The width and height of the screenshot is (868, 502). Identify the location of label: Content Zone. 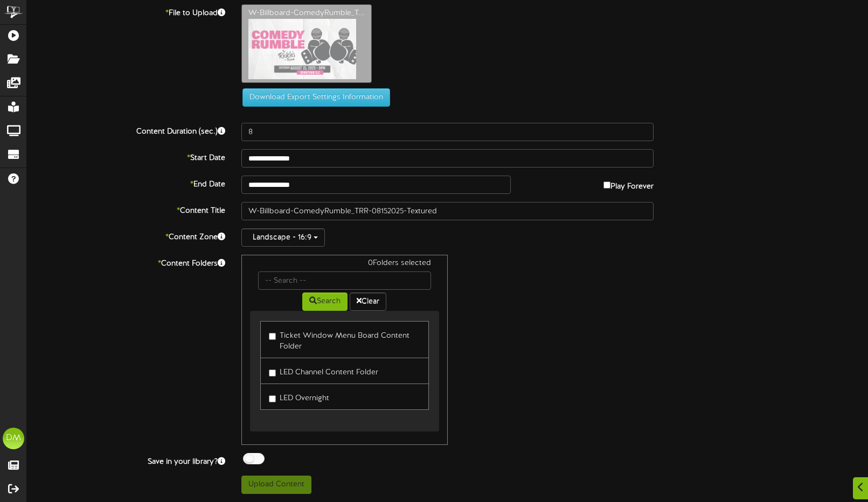
(126, 235).